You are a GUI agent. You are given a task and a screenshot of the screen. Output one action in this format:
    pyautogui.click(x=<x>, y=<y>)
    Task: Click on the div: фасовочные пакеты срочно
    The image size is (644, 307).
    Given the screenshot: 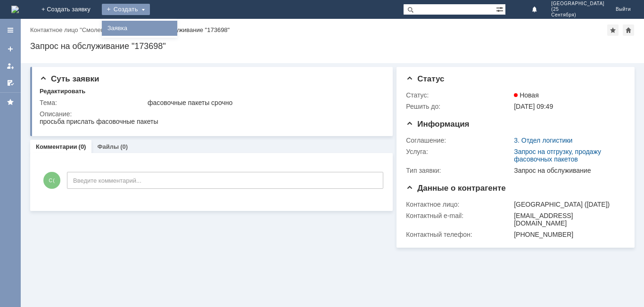 What is the action you would take?
    pyautogui.click(x=263, y=103)
    